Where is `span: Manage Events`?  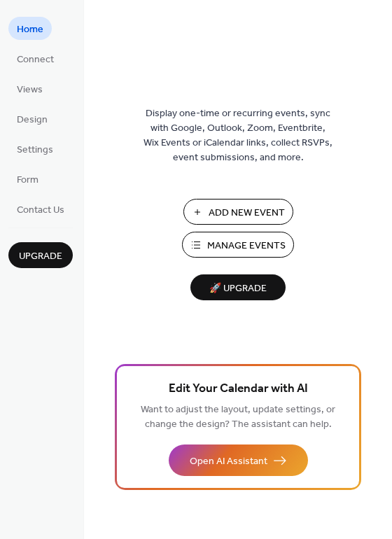 span: Manage Events is located at coordinates (246, 245).